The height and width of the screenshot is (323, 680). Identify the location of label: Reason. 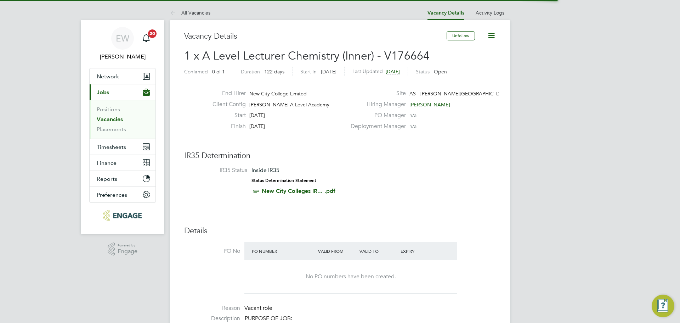
(212, 308).